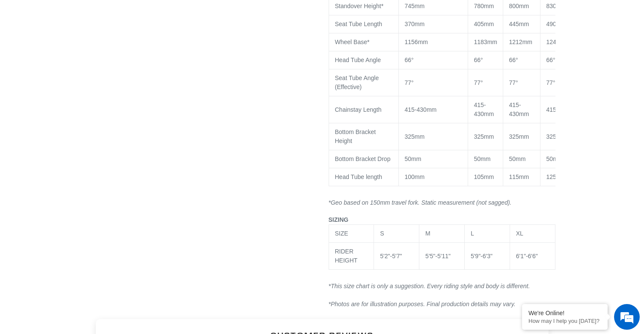 This screenshot has width=644, height=334. Describe the element at coordinates (84, 151) in the screenshot. I see `span: We're online!` at that location.